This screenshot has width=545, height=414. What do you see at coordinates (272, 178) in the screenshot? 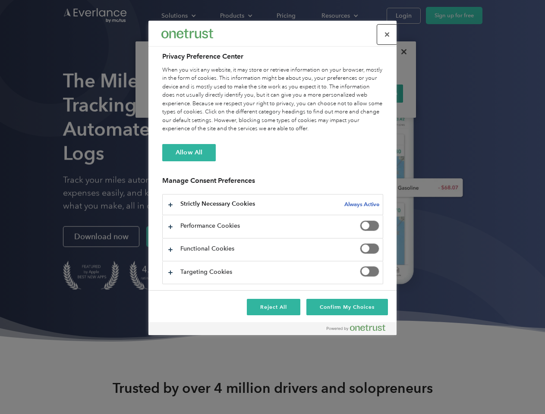
I see `div: Privacy Preference Center` at bounding box center [272, 178].